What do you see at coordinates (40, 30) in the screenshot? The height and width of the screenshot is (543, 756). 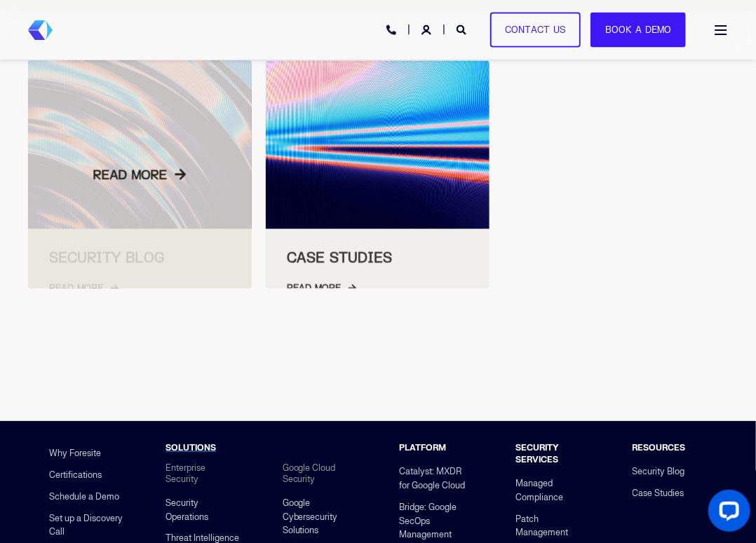 I see `img: Foresite brand mark, a hexagon shape of blues with a directional arrow to the right hand side` at bounding box center [40, 30].